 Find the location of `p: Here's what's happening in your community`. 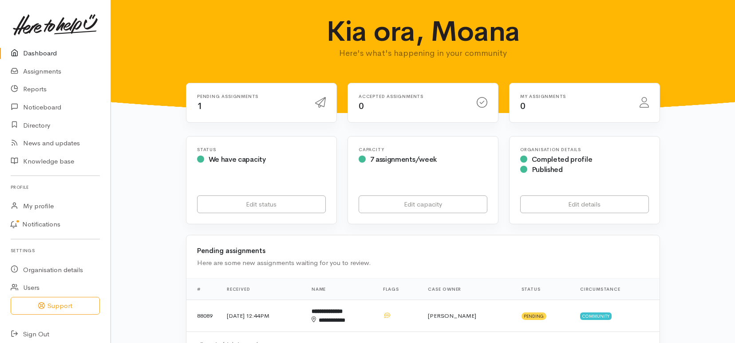

p: Here's what's happening in your community is located at coordinates (423, 53).